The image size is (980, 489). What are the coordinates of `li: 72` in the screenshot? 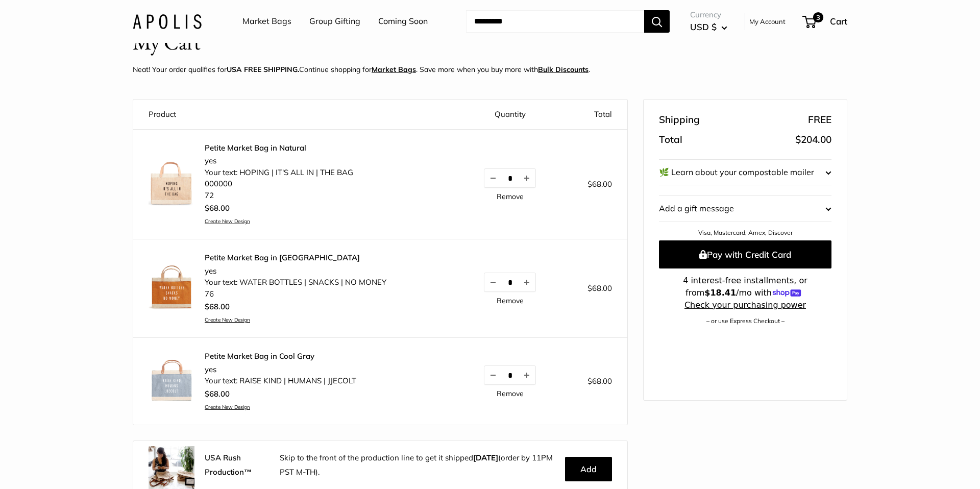 It's located at (279, 196).